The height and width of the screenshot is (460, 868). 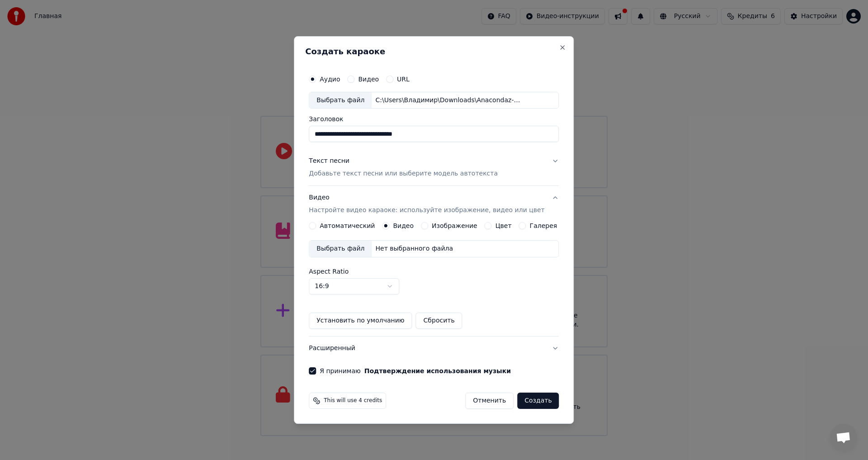 I want to click on label: Изображение, so click(x=455, y=226).